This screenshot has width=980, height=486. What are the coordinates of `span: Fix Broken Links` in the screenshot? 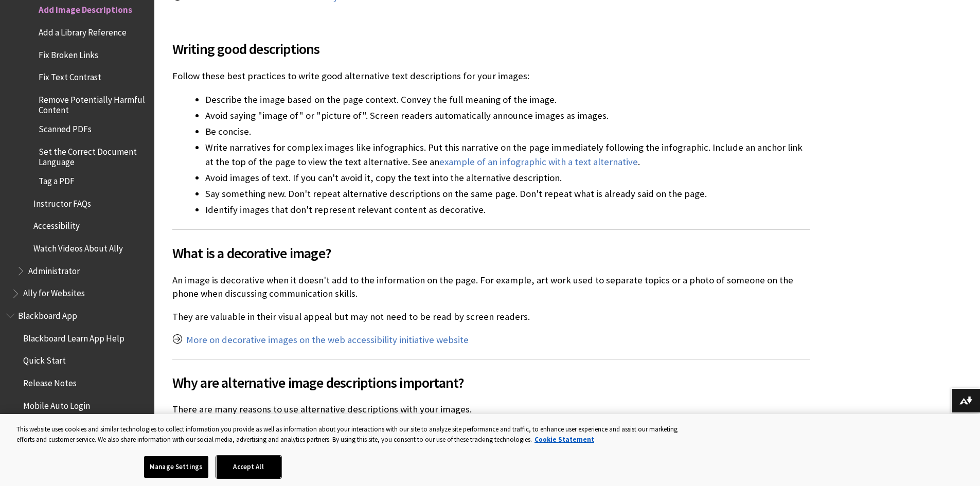 It's located at (69, 53).